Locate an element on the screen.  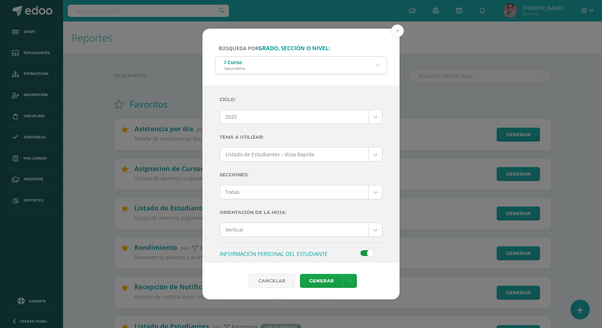
h3: Información Personal del Estudiante is located at coordinates (280, 254).